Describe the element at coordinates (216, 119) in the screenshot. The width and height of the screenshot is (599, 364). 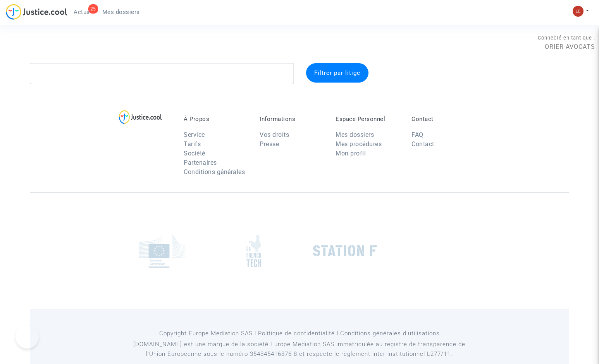
I see `p: À Propos` at that location.